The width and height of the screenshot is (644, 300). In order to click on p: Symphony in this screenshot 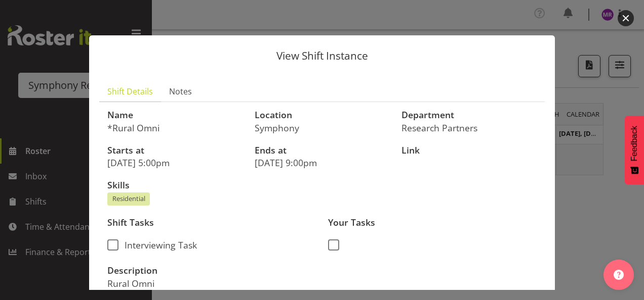, I will do `click(322, 128)`.